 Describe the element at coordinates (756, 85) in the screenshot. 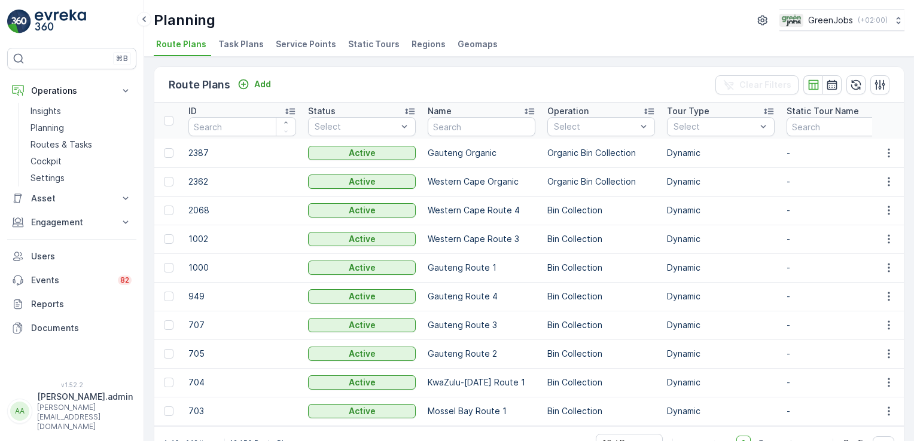

I see `button: Clear Filters` at that location.